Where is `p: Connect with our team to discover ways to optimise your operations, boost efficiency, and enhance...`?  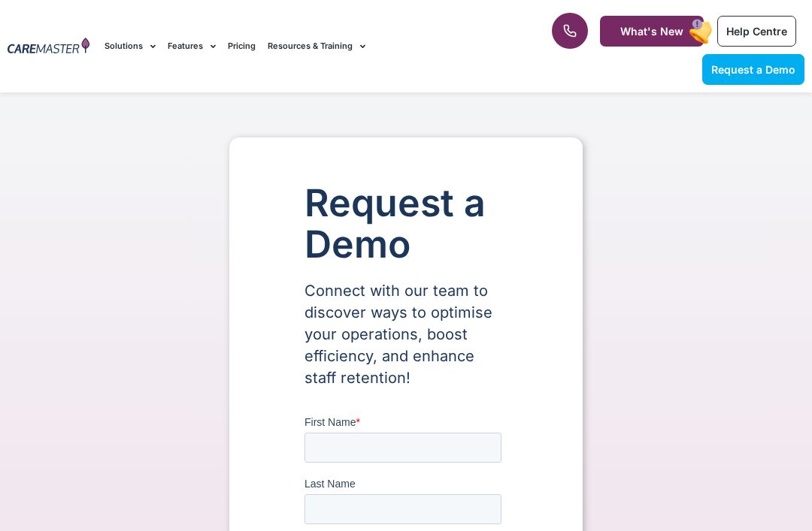 p: Connect with our team to discover ways to optimise your operations, boost efficiency, and enhance... is located at coordinates (406, 335).